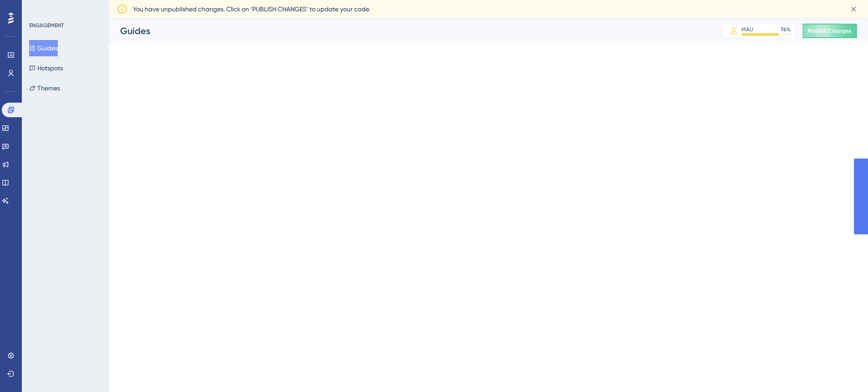  Describe the element at coordinates (43, 48) in the screenshot. I see `button: Guides` at that location.